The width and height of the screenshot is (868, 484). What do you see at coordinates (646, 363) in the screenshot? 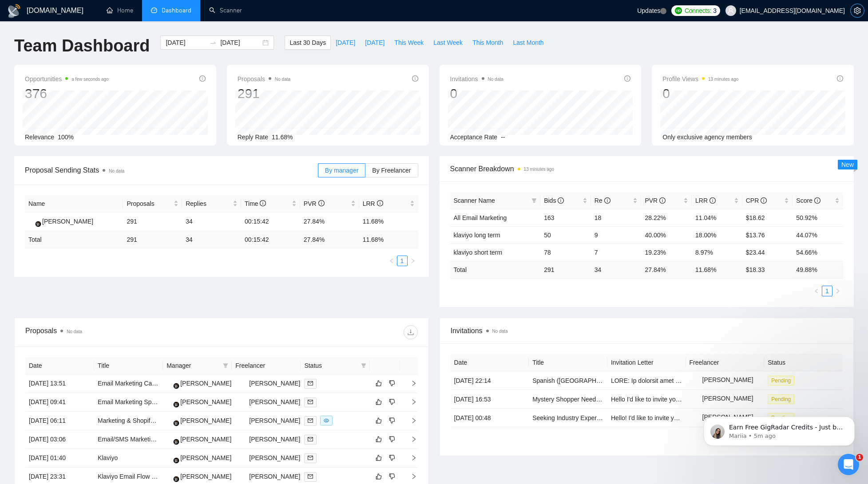
I see `th: Invitation Letter` at bounding box center [646, 363].